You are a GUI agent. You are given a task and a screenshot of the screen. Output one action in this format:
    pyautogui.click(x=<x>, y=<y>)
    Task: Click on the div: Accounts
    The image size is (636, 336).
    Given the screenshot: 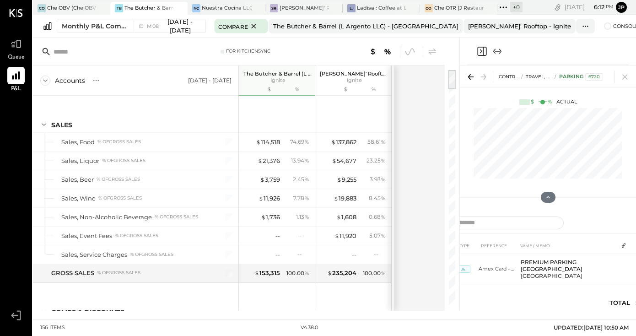 What is the action you would take?
    pyautogui.click(x=70, y=81)
    